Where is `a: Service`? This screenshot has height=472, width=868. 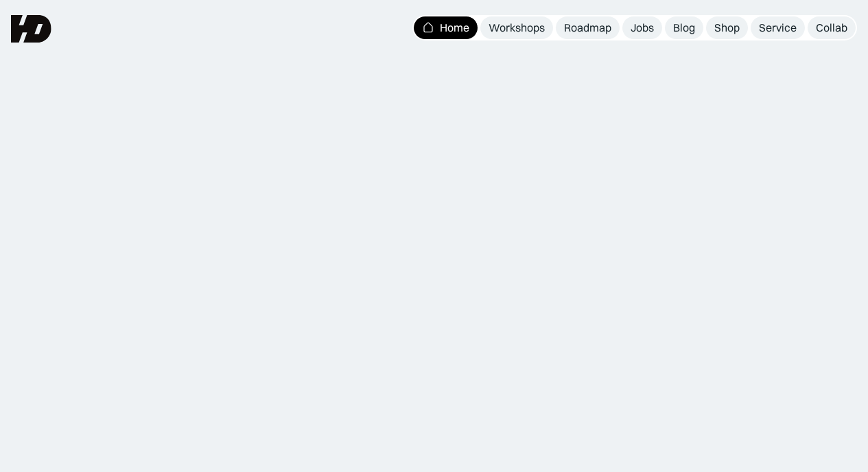 a: Service is located at coordinates (778, 27).